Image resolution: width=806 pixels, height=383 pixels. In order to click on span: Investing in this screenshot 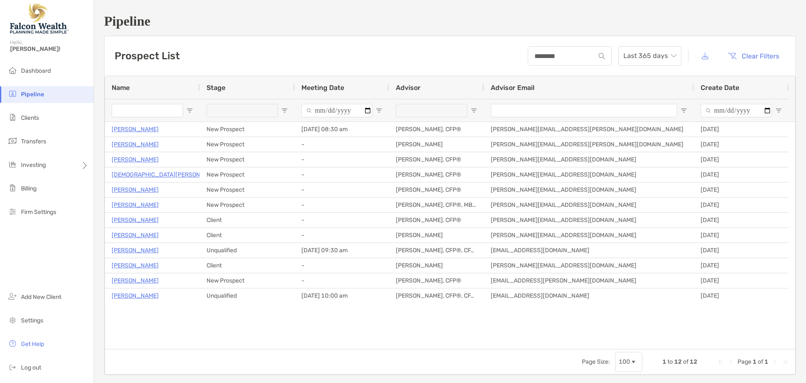, I will do `click(33, 165)`.